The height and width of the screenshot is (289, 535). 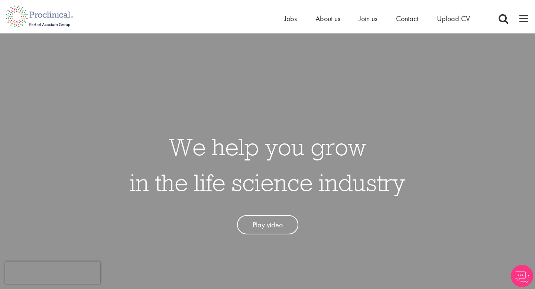 I want to click on span: Upload CV, so click(x=453, y=19).